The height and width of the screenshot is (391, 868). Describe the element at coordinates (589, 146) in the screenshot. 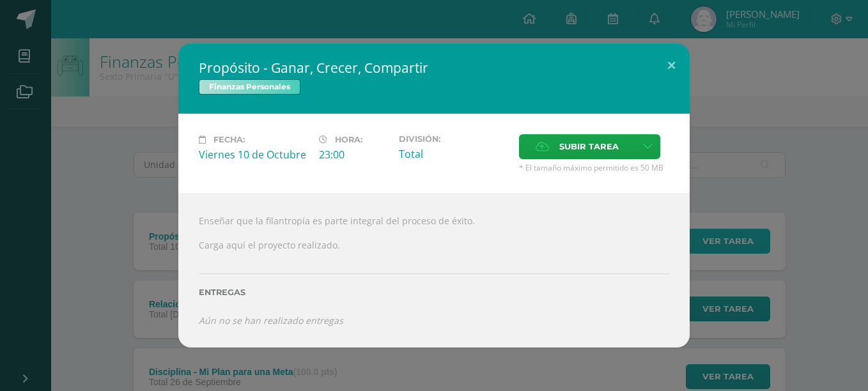

I see `span: Subir tarea` at that location.